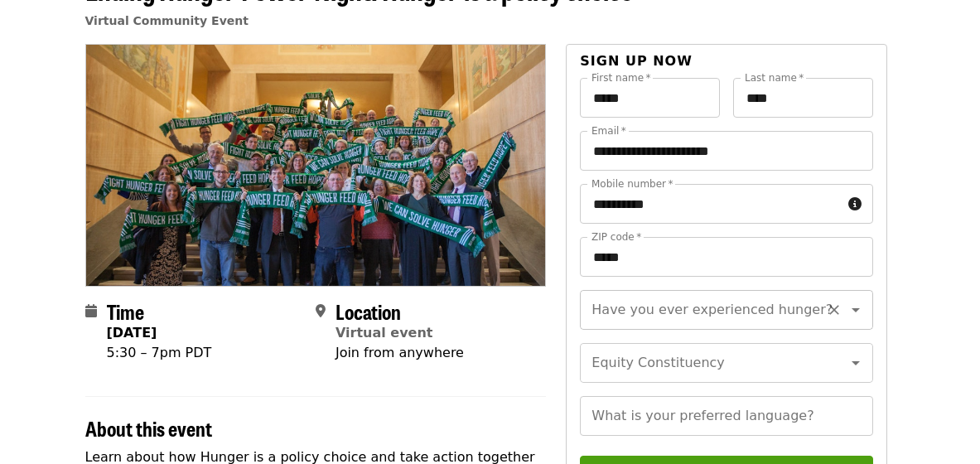 The width and height of the screenshot is (980, 464). I want to click on span: About this event, so click(148, 427).